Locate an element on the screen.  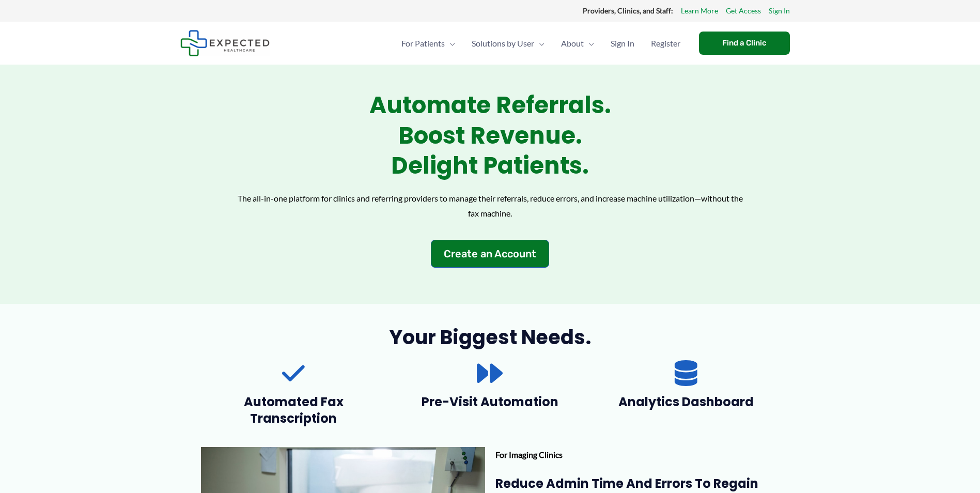
h2: Your biggest needs. is located at coordinates (490, 337).